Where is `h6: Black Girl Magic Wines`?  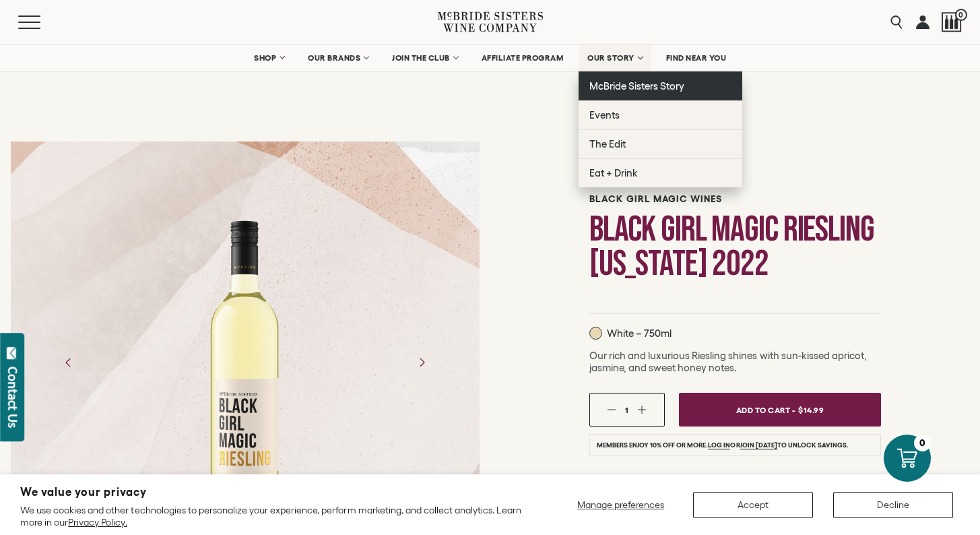 h6: Black Girl Magic Wines is located at coordinates (735, 199).